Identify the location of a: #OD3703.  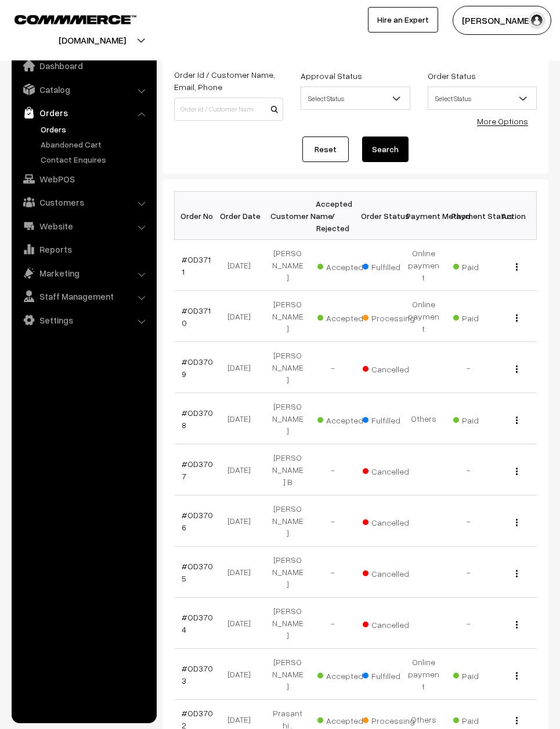
(197, 674).